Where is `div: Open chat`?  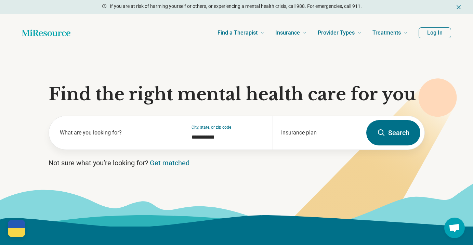
div: Open chat is located at coordinates (454, 228).